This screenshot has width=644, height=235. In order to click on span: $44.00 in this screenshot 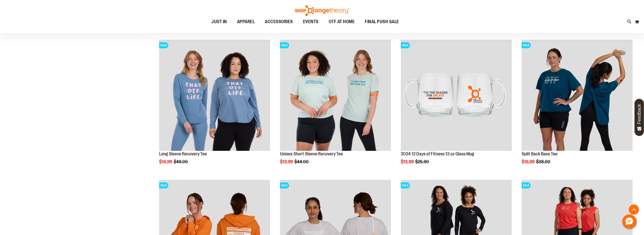, I will do `click(302, 162)`.